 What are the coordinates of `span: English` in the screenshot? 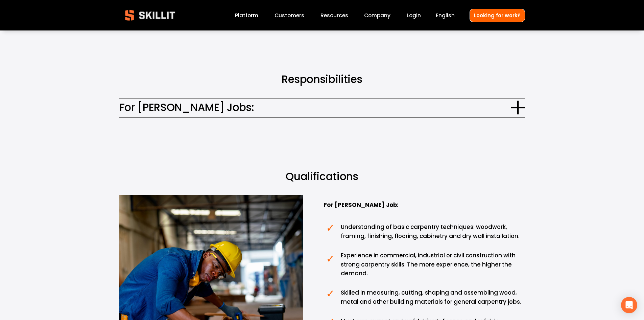 It's located at (445, 15).